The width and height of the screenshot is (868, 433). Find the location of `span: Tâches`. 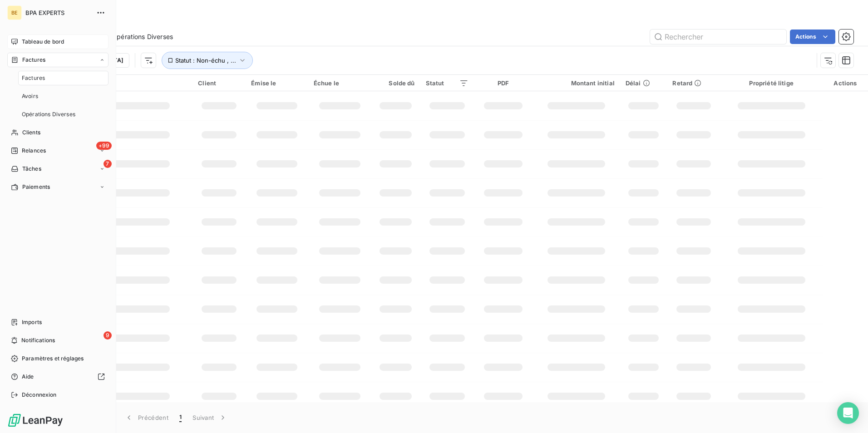

span: Tâches is located at coordinates (32, 169).